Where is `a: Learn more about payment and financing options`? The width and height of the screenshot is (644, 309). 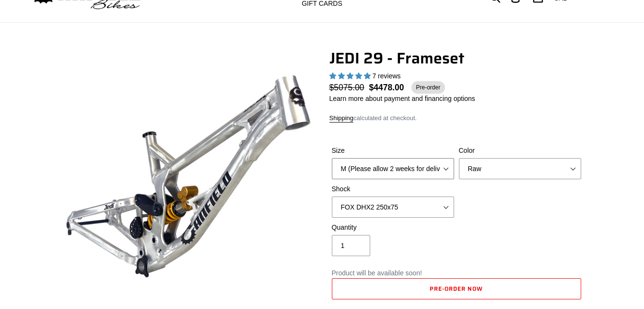
a: Learn more about payment and financing options is located at coordinates (402, 99).